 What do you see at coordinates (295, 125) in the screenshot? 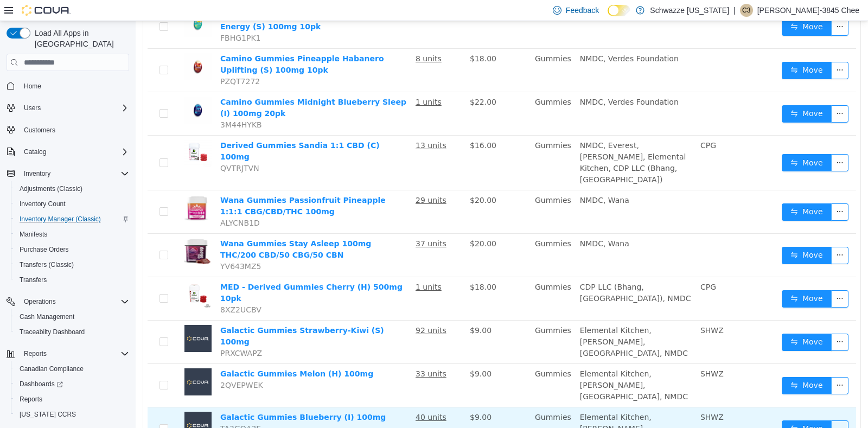
I see `u: 13 units` at bounding box center [295, 125].